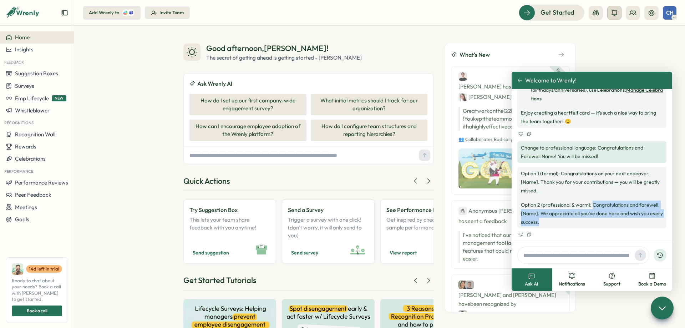  Describe the element at coordinates (167, 13) in the screenshot. I see `a: Invite Team` at that location.